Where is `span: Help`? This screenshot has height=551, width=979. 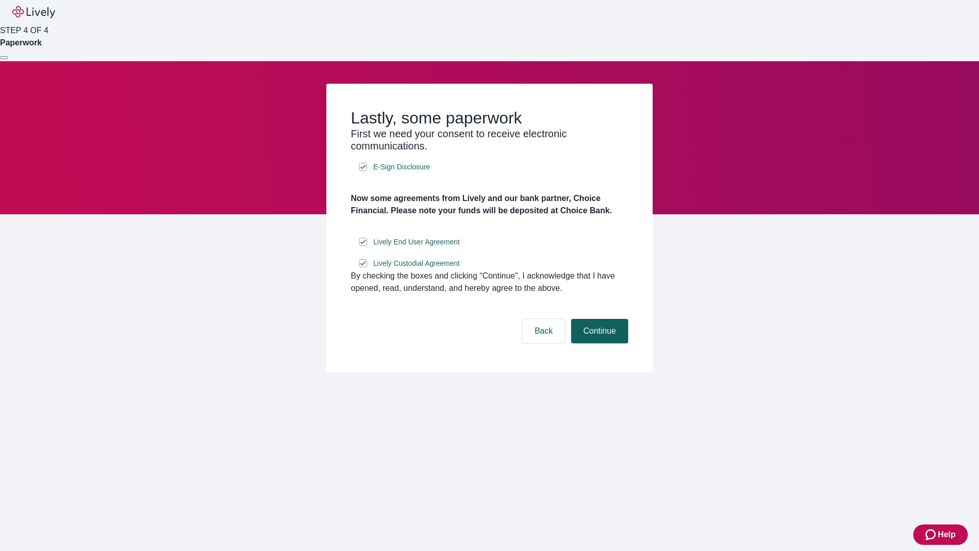 span: Help is located at coordinates (946, 534).